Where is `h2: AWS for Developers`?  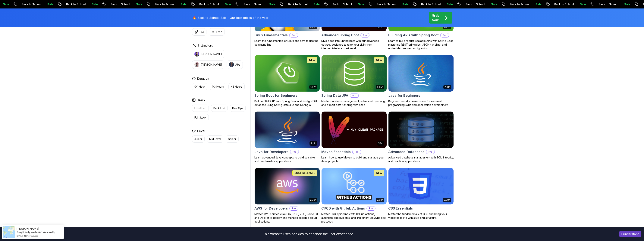
h2: AWS for Developers is located at coordinates (271, 208).